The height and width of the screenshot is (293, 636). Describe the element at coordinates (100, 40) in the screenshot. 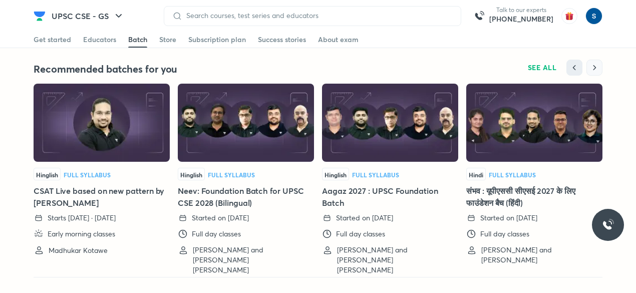

I see `div: Educators` at that location.